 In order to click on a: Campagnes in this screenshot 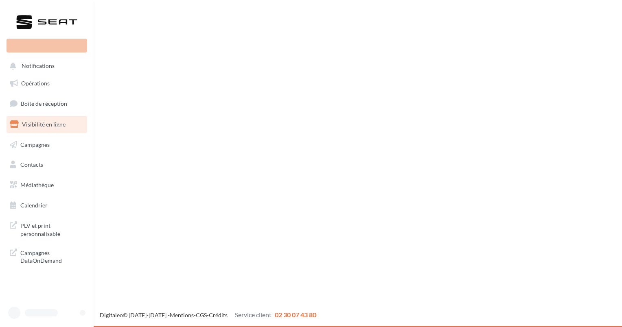, I will do `click(47, 145)`.